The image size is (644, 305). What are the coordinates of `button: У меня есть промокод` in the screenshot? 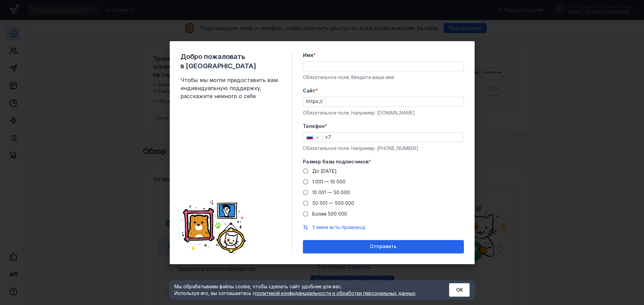 It's located at (339, 228).